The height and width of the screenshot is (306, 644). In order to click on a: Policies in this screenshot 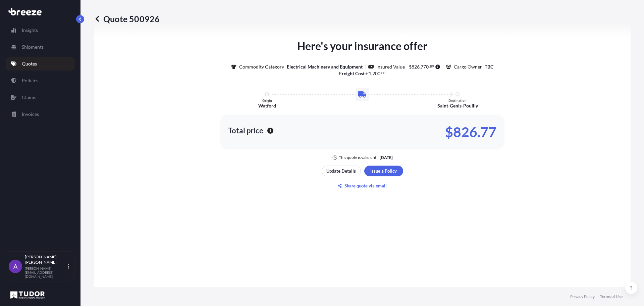, I will do `click(40, 81)`.